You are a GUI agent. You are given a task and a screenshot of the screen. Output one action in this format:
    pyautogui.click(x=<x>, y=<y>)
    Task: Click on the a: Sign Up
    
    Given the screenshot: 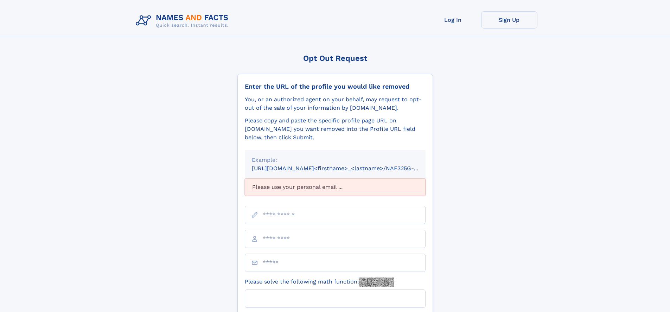 What is the action you would take?
    pyautogui.click(x=509, y=20)
    